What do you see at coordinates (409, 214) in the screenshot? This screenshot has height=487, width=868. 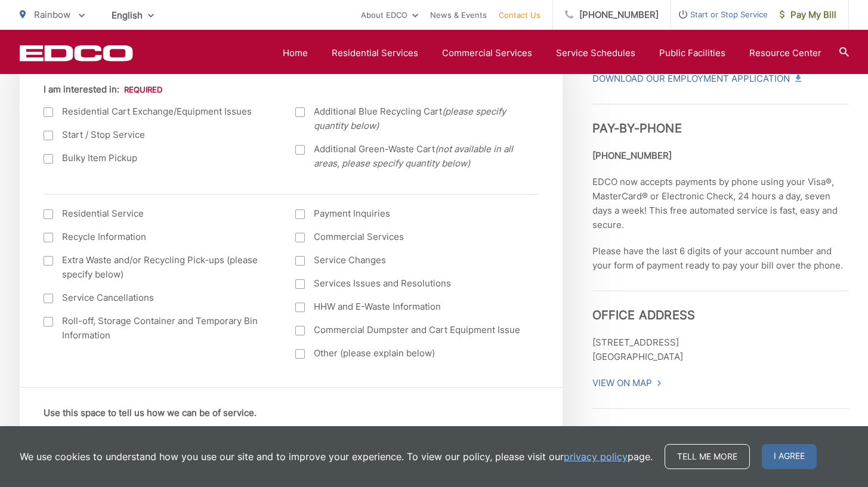 I see `label: Payment Inquiries` at bounding box center [409, 214].